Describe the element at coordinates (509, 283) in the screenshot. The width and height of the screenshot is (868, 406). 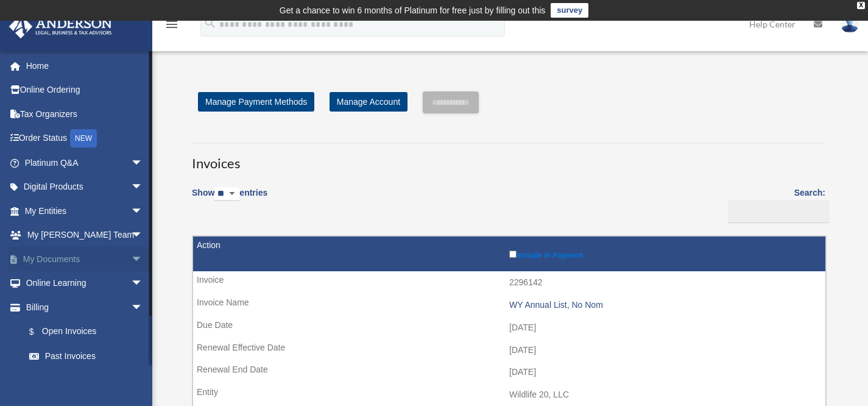
I see `td: 2296142` at that location.